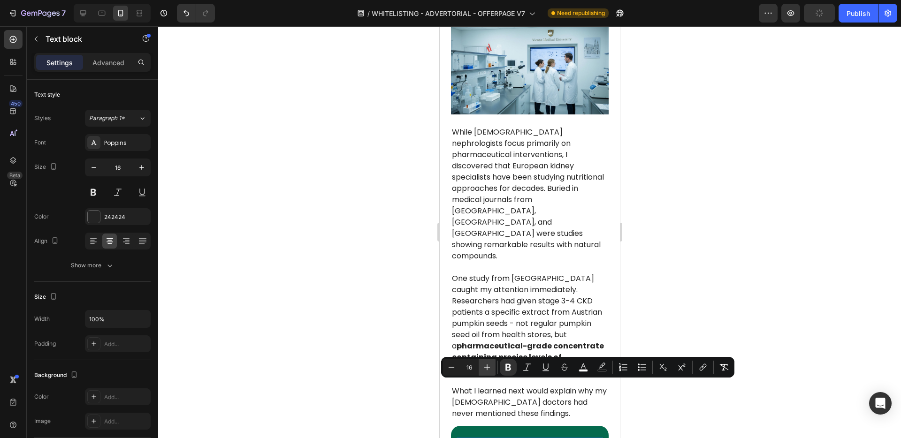 This screenshot has height=438, width=901. What do you see at coordinates (47, 241) in the screenshot?
I see `div: Align` at bounding box center [47, 241].